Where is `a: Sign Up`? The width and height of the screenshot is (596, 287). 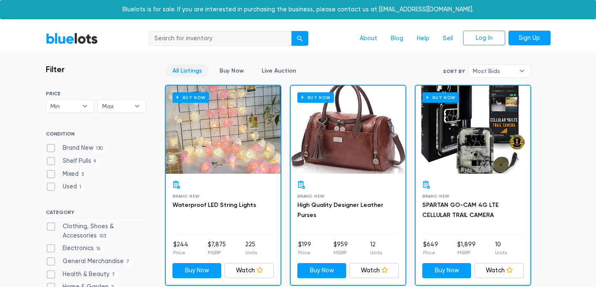
a: Sign Up is located at coordinates (529, 38).